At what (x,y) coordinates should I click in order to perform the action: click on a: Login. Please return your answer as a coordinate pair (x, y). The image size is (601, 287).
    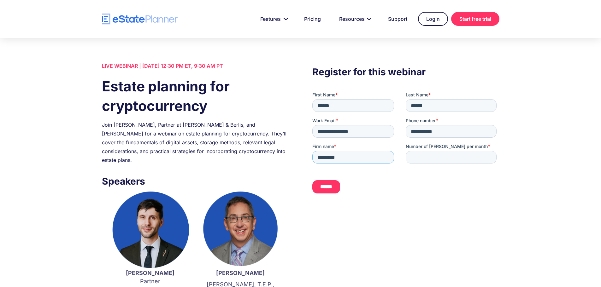
    Looking at the image, I should click on (433, 19).